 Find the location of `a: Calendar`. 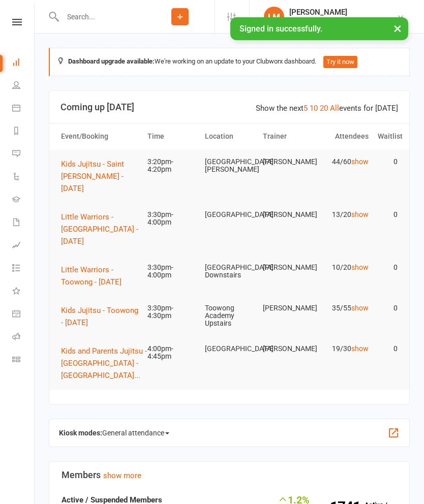

a: Calendar is located at coordinates (24, 109).